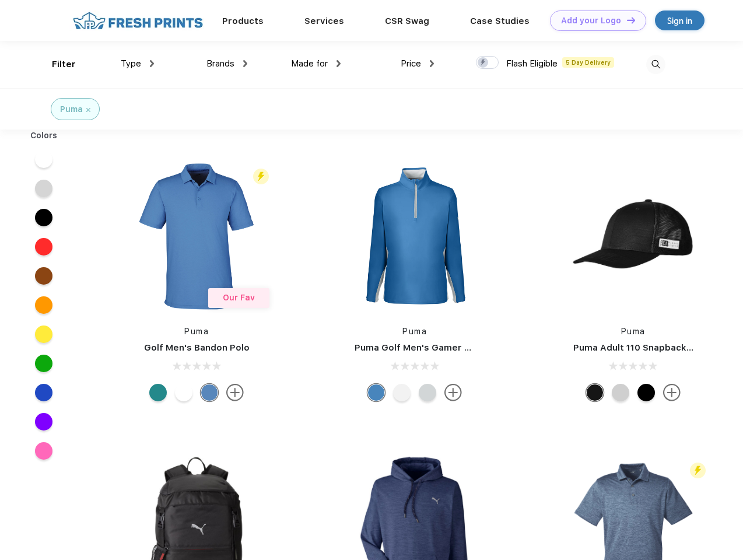 The height and width of the screenshot is (560, 743). What do you see at coordinates (427, 393) in the screenshot?
I see `div: High Rise` at bounding box center [427, 393].